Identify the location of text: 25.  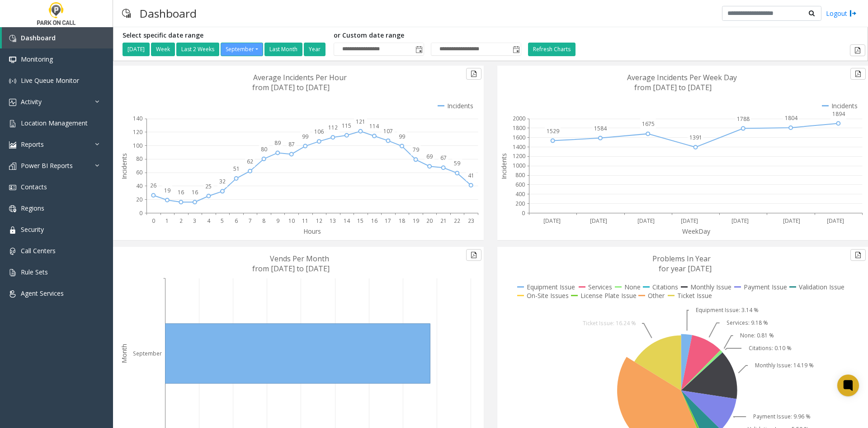
(208, 186).